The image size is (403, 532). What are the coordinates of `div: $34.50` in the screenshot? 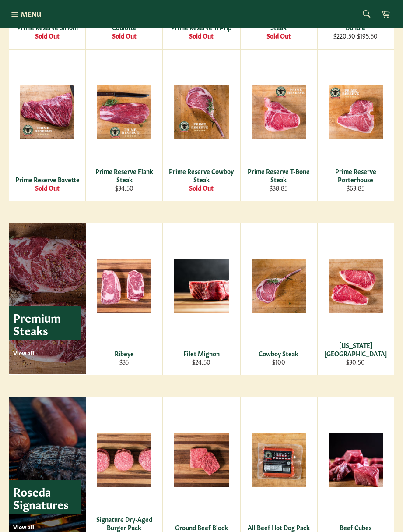 It's located at (124, 187).